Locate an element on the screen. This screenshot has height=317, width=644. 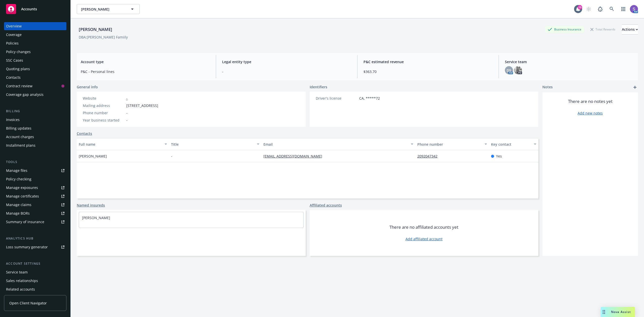
div: Contacts is located at coordinates (14, 77).